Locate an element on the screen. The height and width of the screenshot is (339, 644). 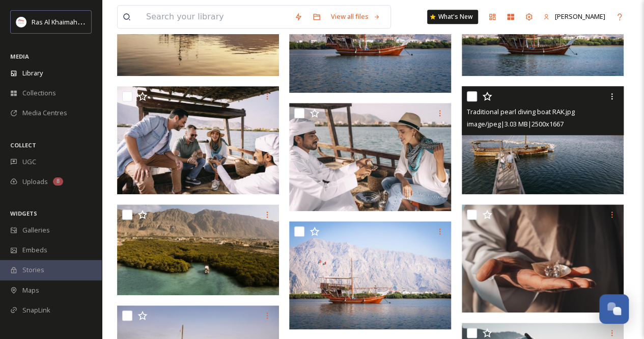
span: UGC is located at coordinates (29, 162).